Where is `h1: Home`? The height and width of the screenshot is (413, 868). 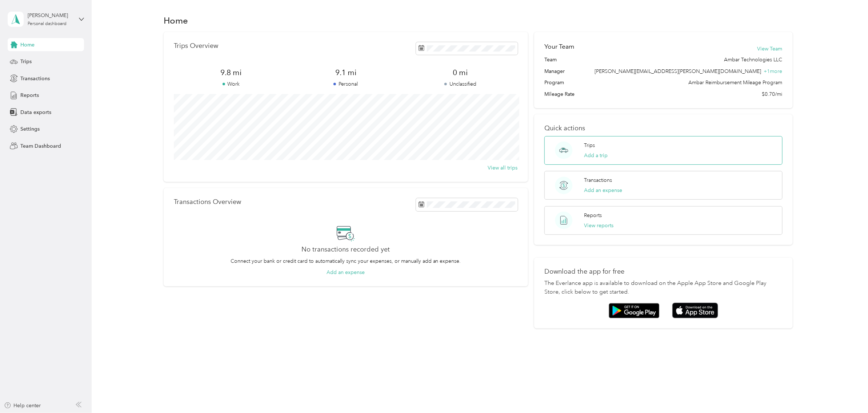
h1: Home is located at coordinates (176, 20).